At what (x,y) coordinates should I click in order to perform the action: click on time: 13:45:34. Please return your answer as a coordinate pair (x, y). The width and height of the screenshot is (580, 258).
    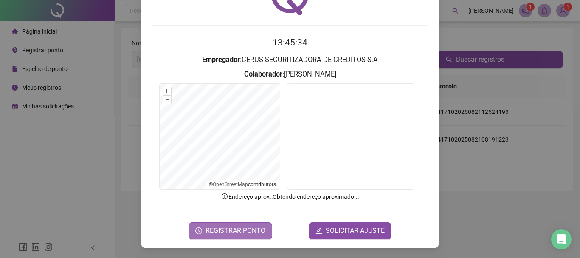
    Looking at the image, I should click on (290, 42).